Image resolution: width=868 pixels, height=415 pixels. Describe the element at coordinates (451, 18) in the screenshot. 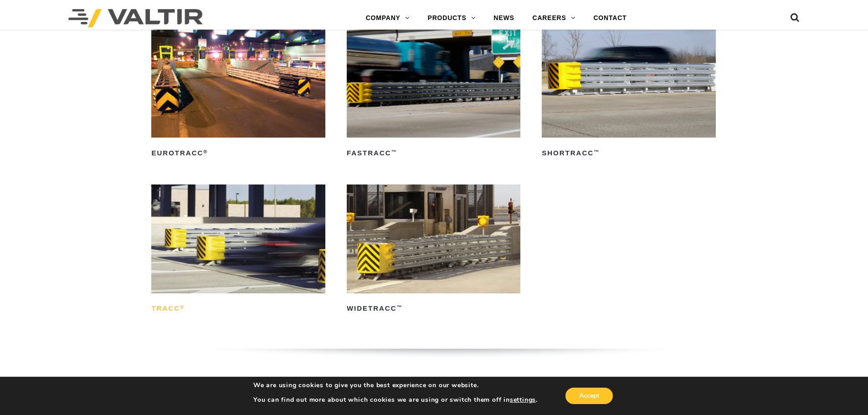

I see `a: PRODUCTS` at that location.